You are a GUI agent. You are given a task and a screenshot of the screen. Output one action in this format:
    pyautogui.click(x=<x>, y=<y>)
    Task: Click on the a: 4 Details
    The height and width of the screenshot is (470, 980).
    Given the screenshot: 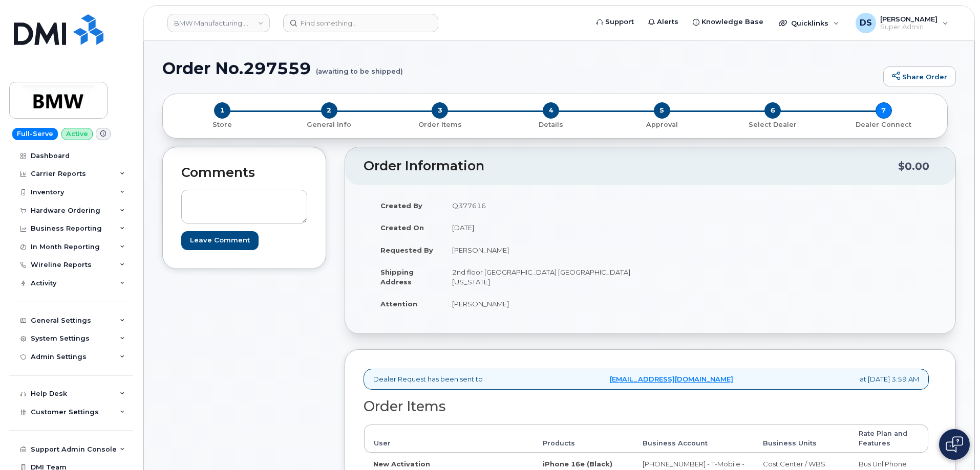 What is the action you would take?
    pyautogui.click(x=551, y=124)
    